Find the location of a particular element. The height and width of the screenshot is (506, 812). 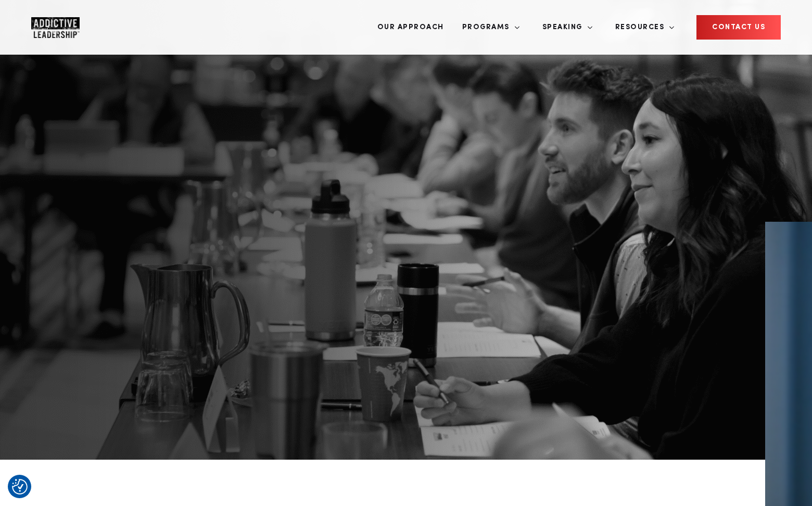

img: Company Logo is located at coordinates (55, 28).